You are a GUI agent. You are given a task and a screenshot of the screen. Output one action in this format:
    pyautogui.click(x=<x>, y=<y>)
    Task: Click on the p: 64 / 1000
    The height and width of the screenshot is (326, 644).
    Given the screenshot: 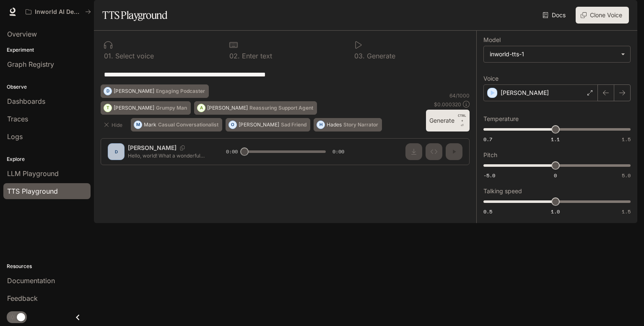 What is the action you would take?
    pyautogui.click(x=460, y=96)
    